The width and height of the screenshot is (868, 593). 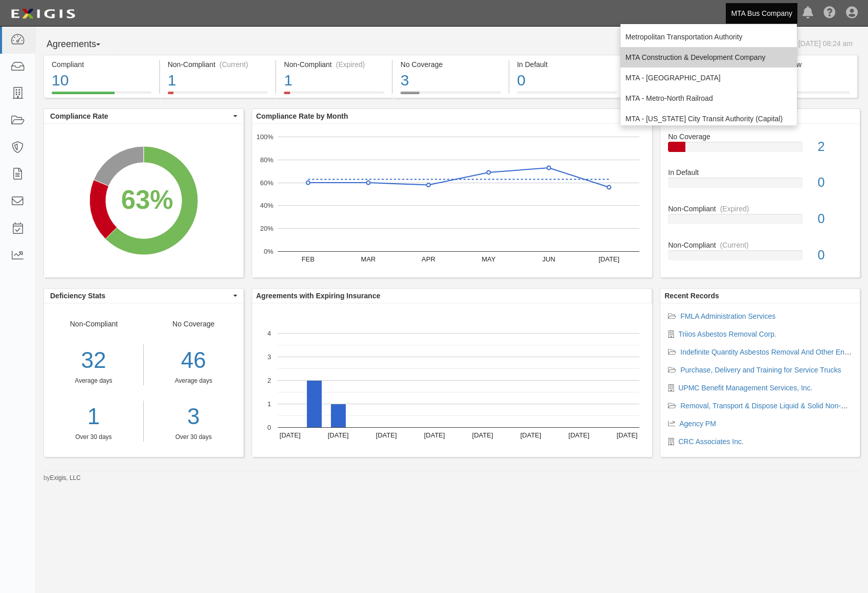 I want to click on text: 2, so click(x=269, y=380).